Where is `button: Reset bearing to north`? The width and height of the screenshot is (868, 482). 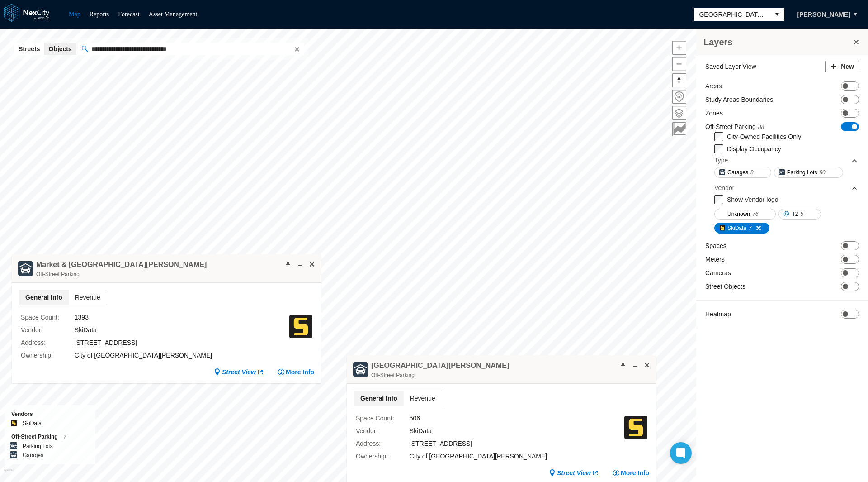 button: Reset bearing to north is located at coordinates (679, 80).